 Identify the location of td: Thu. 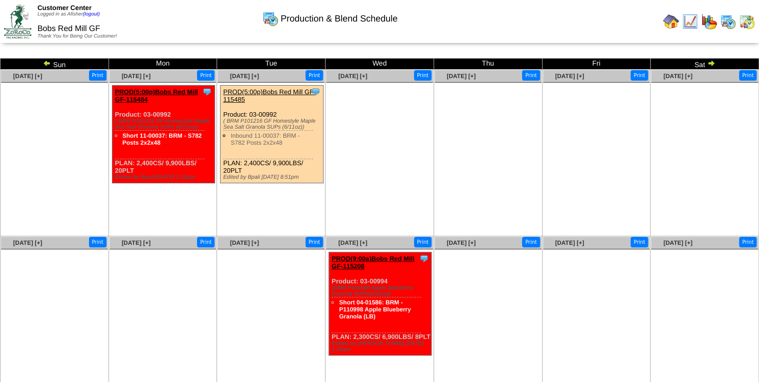
(488, 64).